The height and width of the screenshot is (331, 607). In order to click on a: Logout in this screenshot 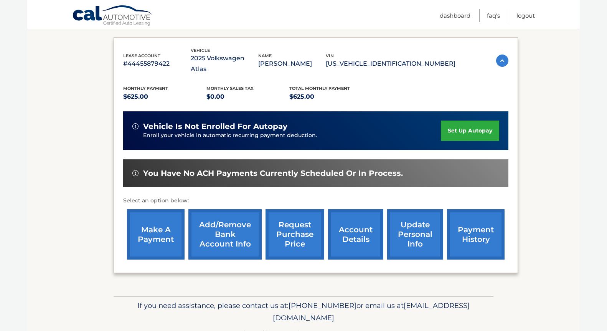, I will do `click(526, 15)`.